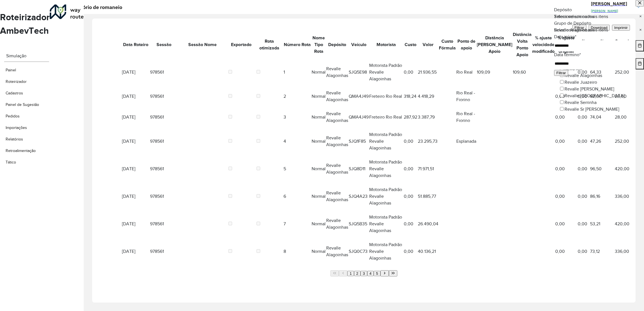 The image size is (644, 311). Describe the element at coordinates (428, 197) in the screenshot. I see `td: 51.885,77` at that location.